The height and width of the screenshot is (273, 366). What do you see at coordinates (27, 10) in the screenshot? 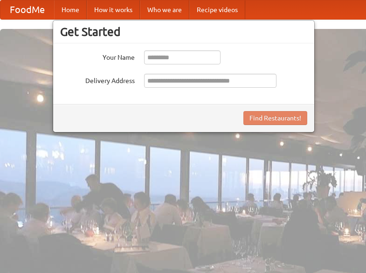
I see `a: FoodMe` at bounding box center [27, 10].